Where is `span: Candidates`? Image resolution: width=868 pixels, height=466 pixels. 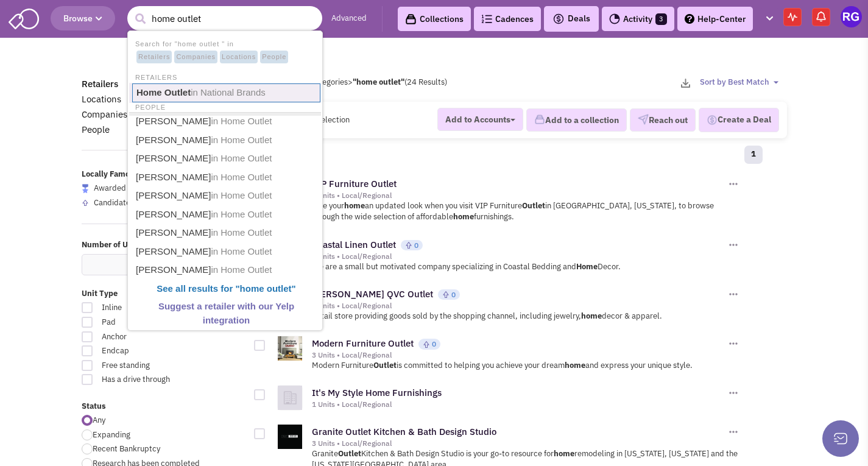
span: Candidates is located at coordinates (114, 202).